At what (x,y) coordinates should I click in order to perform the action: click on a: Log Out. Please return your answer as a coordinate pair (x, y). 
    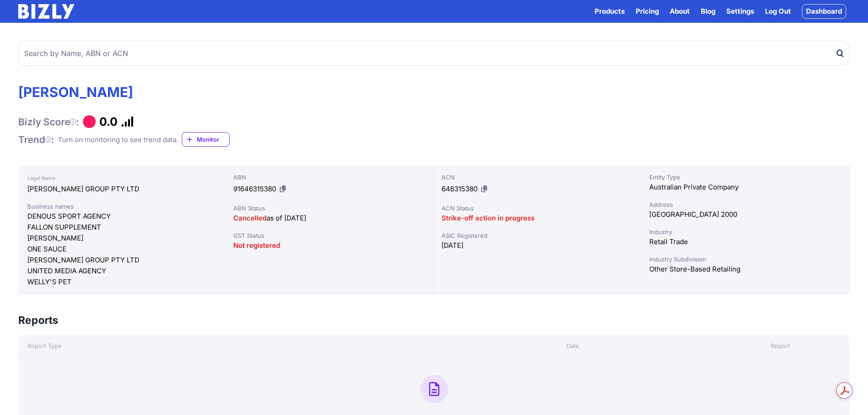
    Looking at the image, I should click on (778, 12).